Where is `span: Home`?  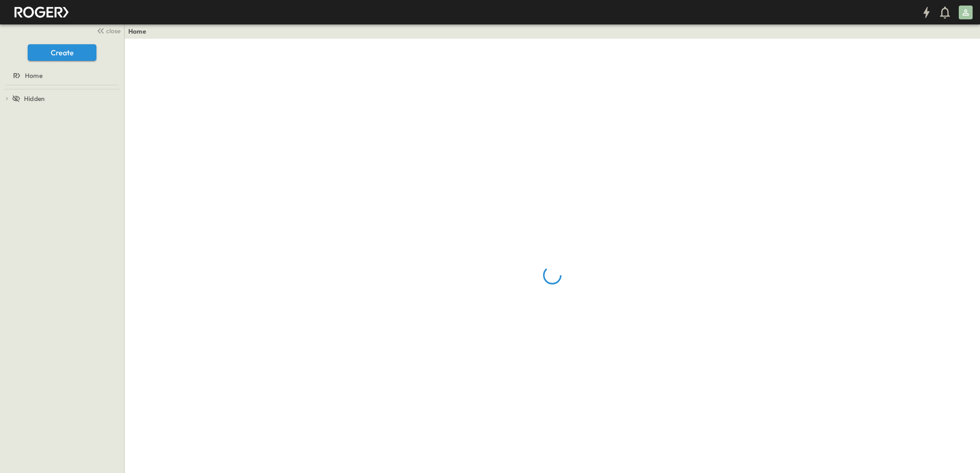 span: Home is located at coordinates (34, 76).